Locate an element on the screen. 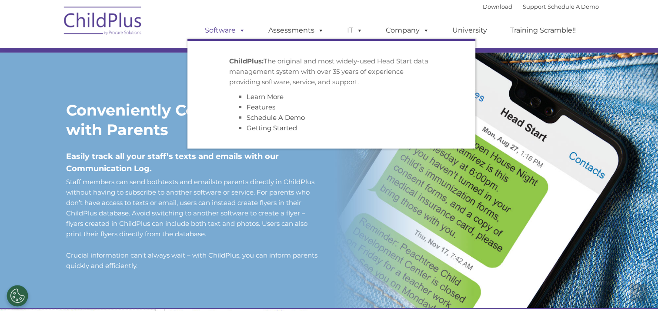 This screenshot has height=311, width=658. a: Learn More is located at coordinates (265, 97).